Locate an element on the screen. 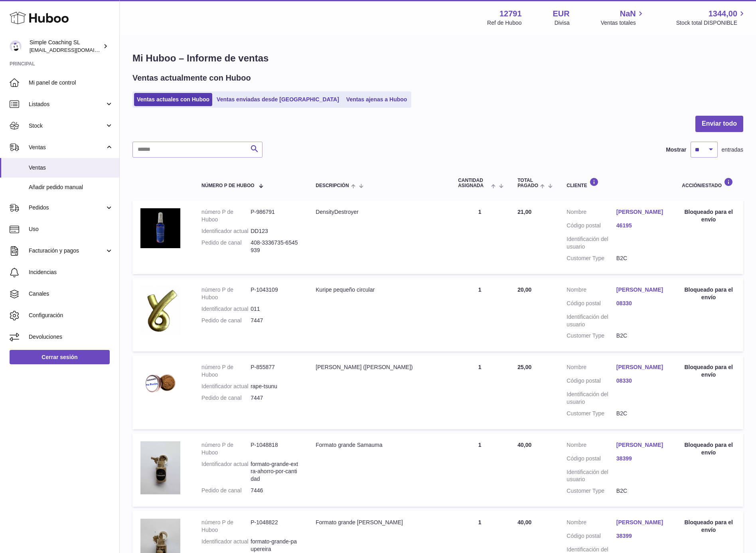 The height and width of the screenshot is (553, 756). span: Total pagado is located at coordinates (528, 183).